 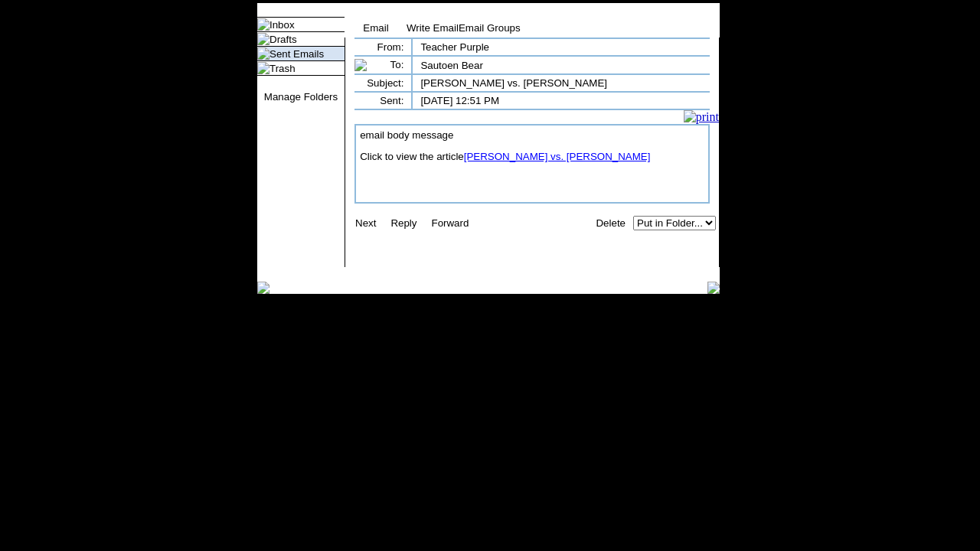 I want to click on a: Manage Folders, so click(x=301, y=96).